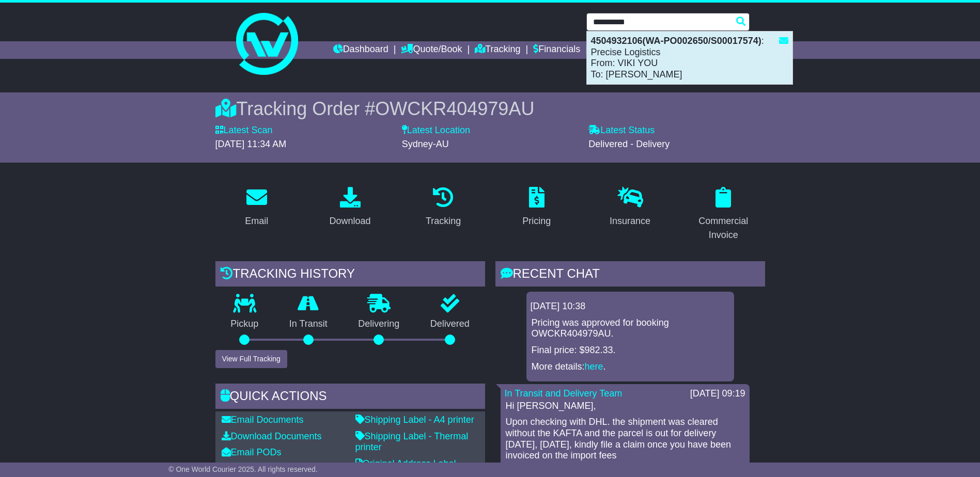  What do you see at coordinates (308, 324) in the screenshot?
I see `p: In Transit` at bounding box center [308, 324].